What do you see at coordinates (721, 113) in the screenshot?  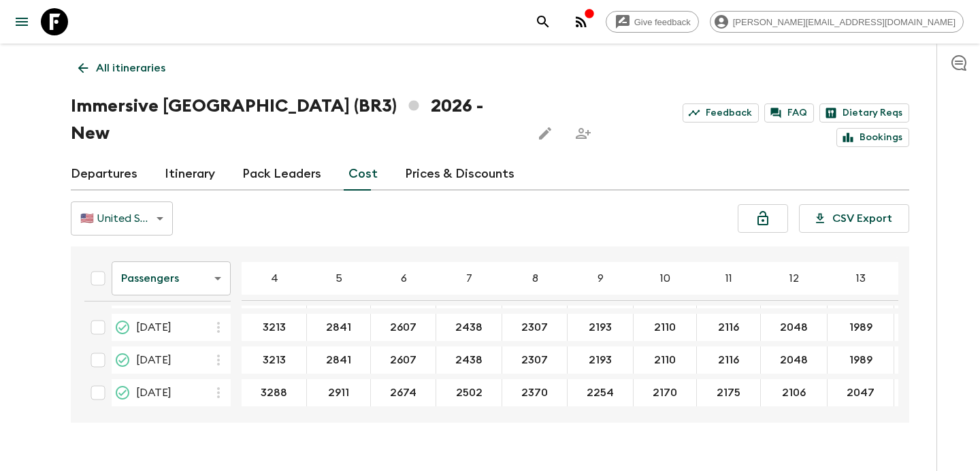 I see `a: Feedback` at bounding box center [721, 113].